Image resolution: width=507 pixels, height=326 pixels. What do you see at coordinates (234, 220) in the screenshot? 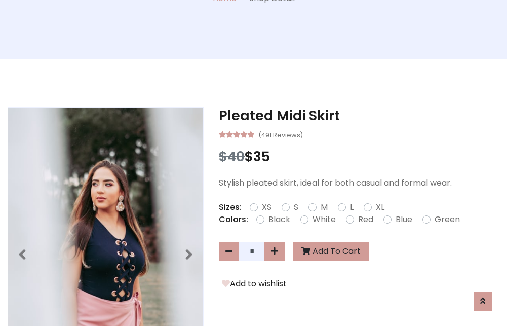
I see `p: Colors:` at bounding box center [234, 220].